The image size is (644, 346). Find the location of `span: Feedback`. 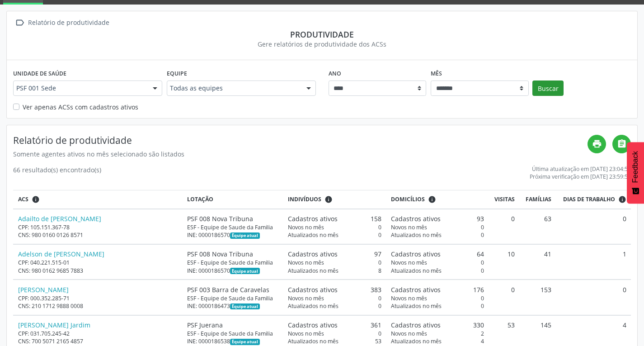

span: Feedback is located at coordinates (635, 167).